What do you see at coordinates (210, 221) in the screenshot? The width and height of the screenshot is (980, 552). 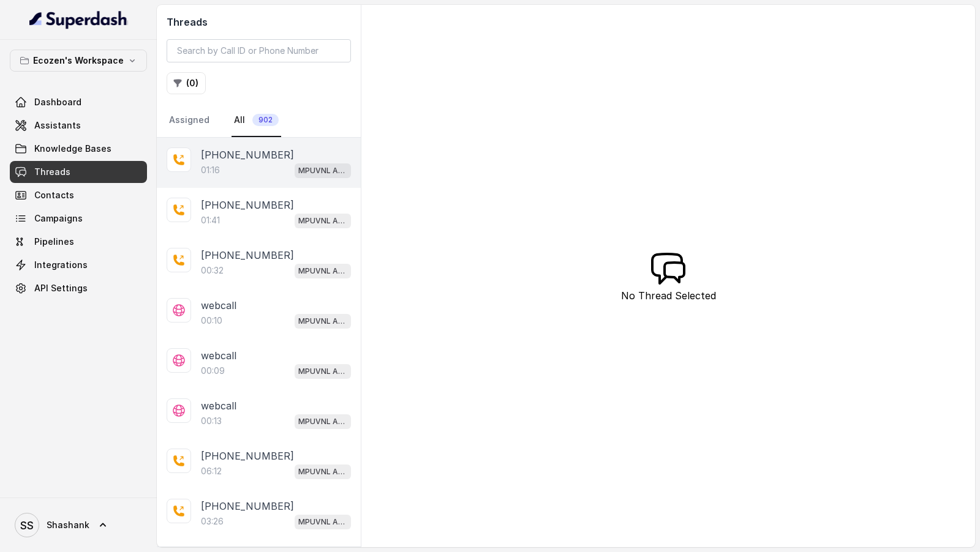 I see `p: 01:41` at bounding box center [210, 221].